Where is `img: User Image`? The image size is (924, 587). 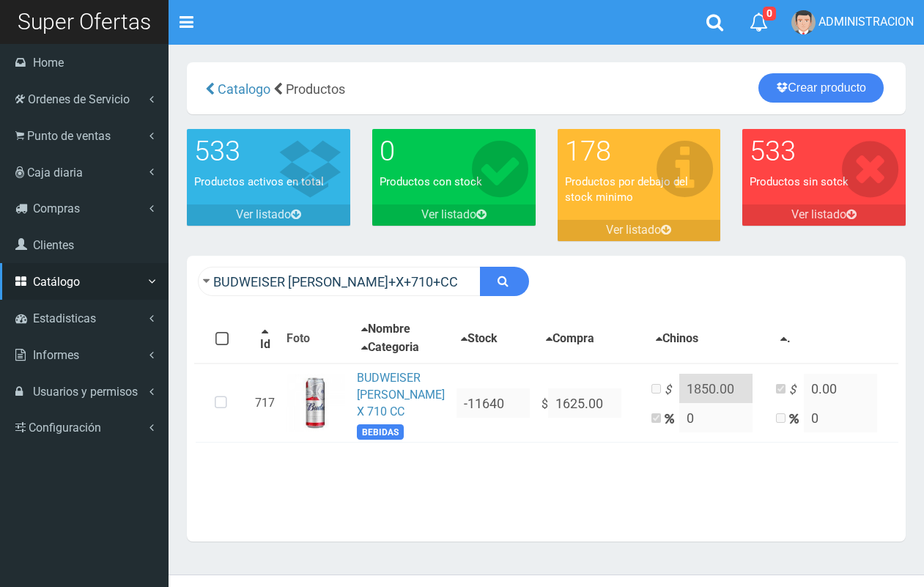
img: User Image is located at coordinates (803, 22).